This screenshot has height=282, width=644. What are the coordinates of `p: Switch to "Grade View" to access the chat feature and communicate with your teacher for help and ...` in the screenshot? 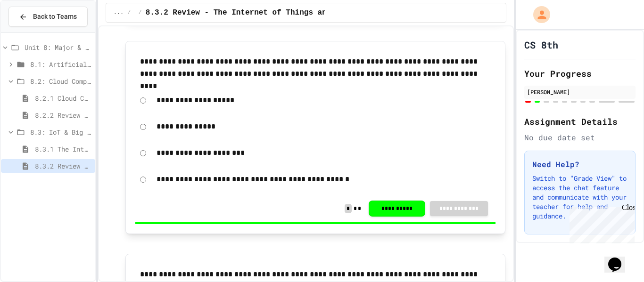 It's located at (580, 198).